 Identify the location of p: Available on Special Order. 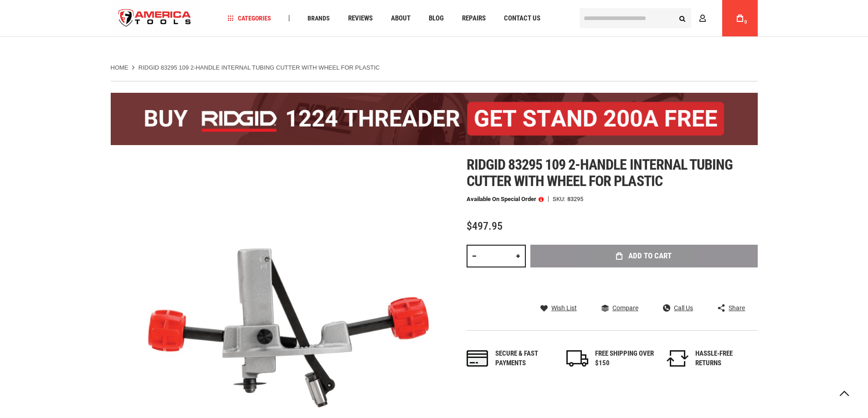
(505, 199).